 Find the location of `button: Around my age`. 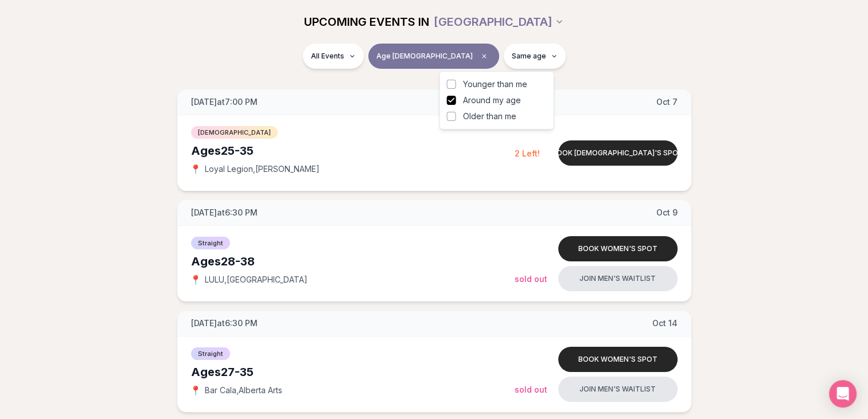

button: Around my age is located at coordinates (452, 101).